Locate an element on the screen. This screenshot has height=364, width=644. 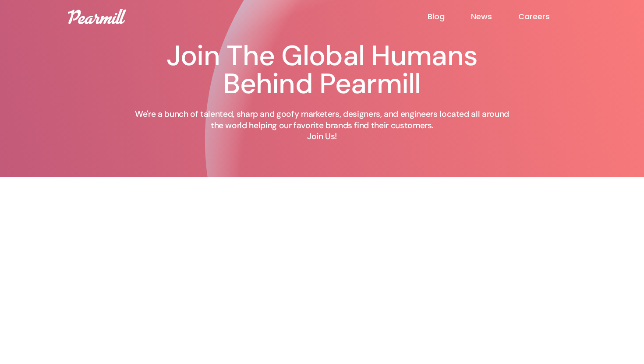
a: Blog is located at coordinates (449, 17).